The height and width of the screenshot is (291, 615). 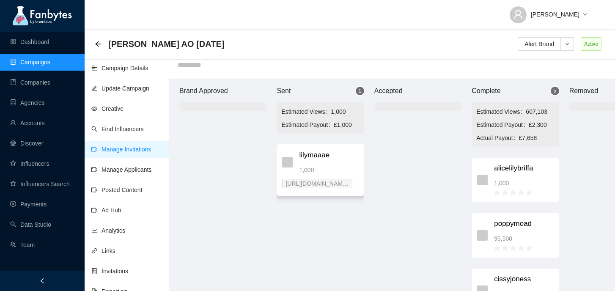 I want to click on span: Alert Brand, so click(x=539, y=44).